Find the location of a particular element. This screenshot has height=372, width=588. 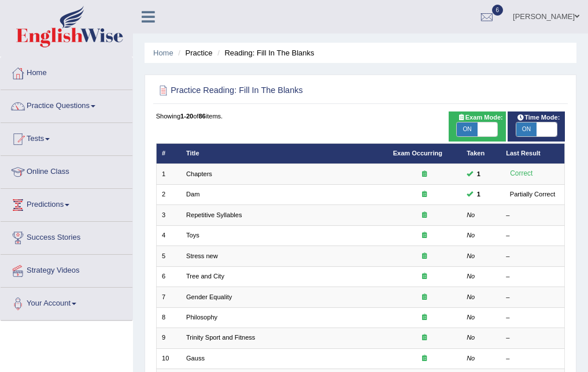

th: Last Result is located at coordinates (532, 153).